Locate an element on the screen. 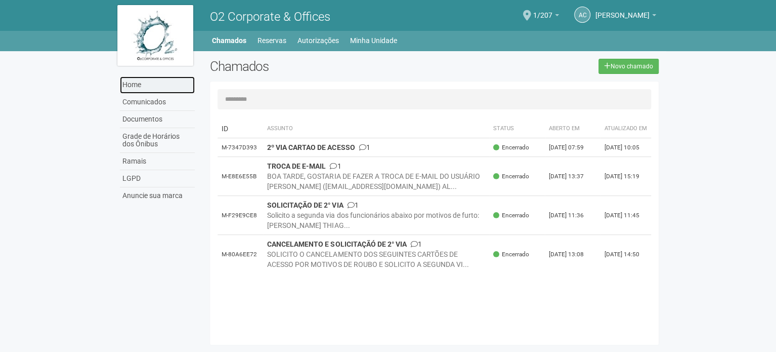  td: M-F29E9CE8 is located at coordinates (240, 215).